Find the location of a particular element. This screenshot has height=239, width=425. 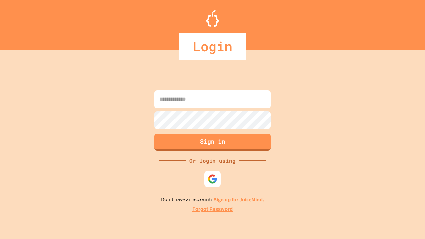

p: Don't have an account? is located at coordinates (212, 199).